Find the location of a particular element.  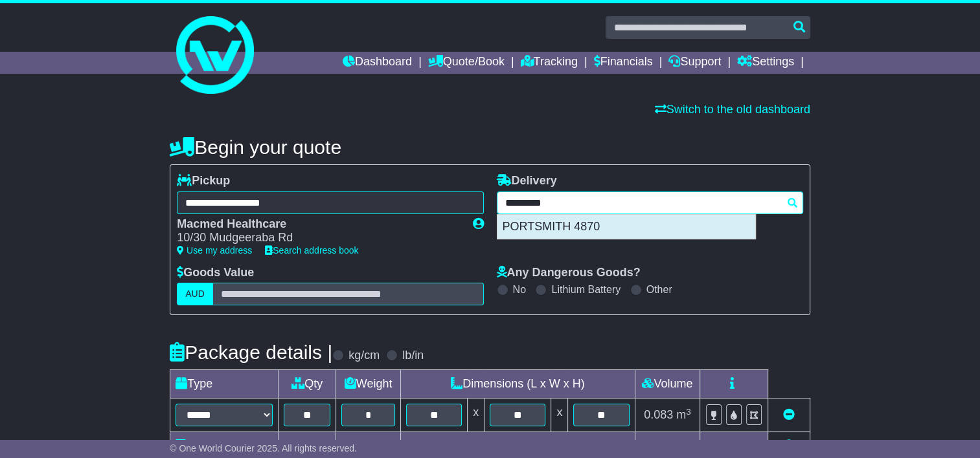

a: Search address book is located at coordinates (312, 251).